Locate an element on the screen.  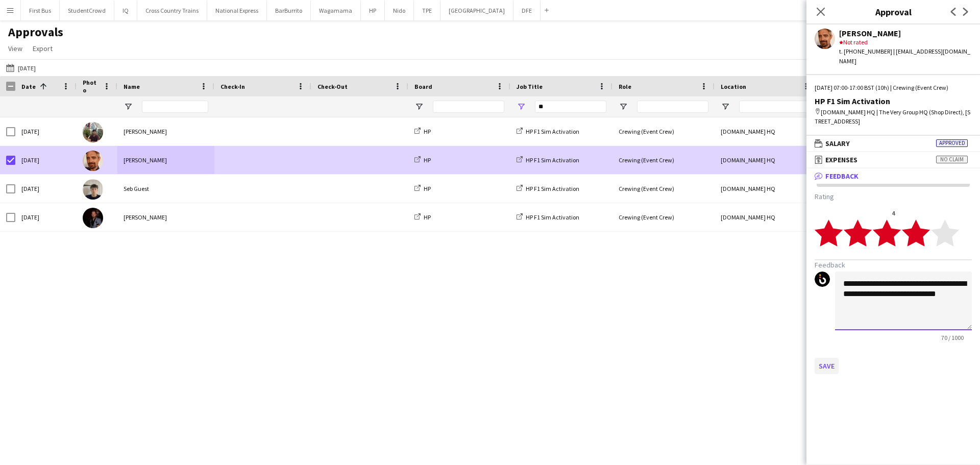
button: National Express is located at coordinates (237, 10).